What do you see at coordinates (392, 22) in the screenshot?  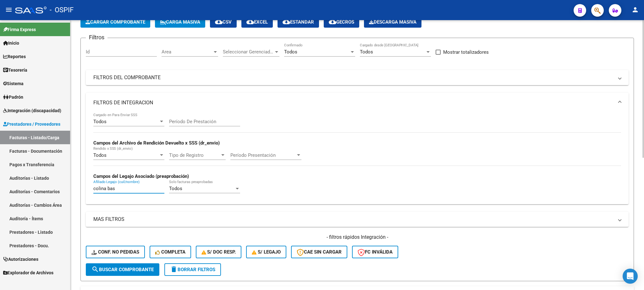 I see `app-download-masive: Descarga masiva de comprobantes (adjuntos)` at bounding box center [392, 22].